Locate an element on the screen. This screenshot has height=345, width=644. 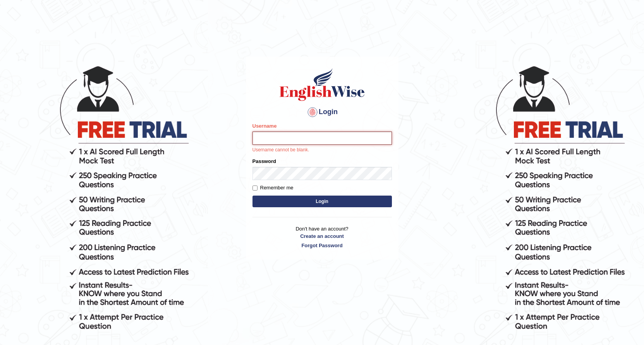
p: Don't have an account? is located at coordinates (322, 237).